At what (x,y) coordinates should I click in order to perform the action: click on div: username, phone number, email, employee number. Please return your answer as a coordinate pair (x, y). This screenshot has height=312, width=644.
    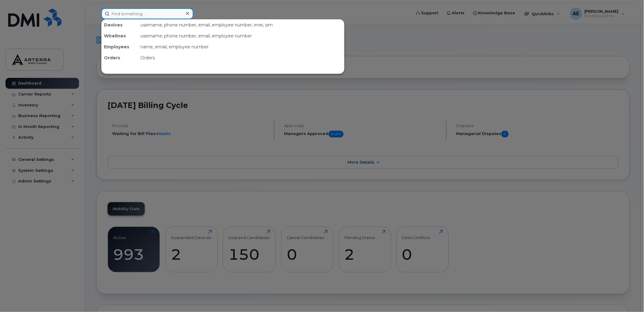
    Looking at the image, I should click on (241, 36).